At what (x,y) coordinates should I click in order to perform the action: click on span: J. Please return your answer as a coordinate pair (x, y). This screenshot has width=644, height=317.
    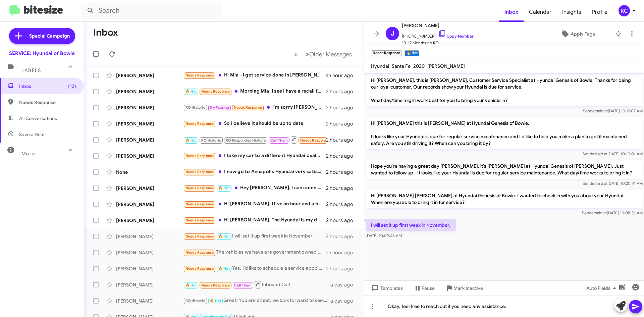
    Looking at the image, I should click on (392, 34).